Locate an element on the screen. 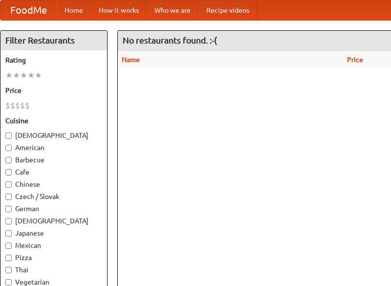 The width and height of the screenshot is (391, 286). label: Chinese is located at coordinates (54, 184).